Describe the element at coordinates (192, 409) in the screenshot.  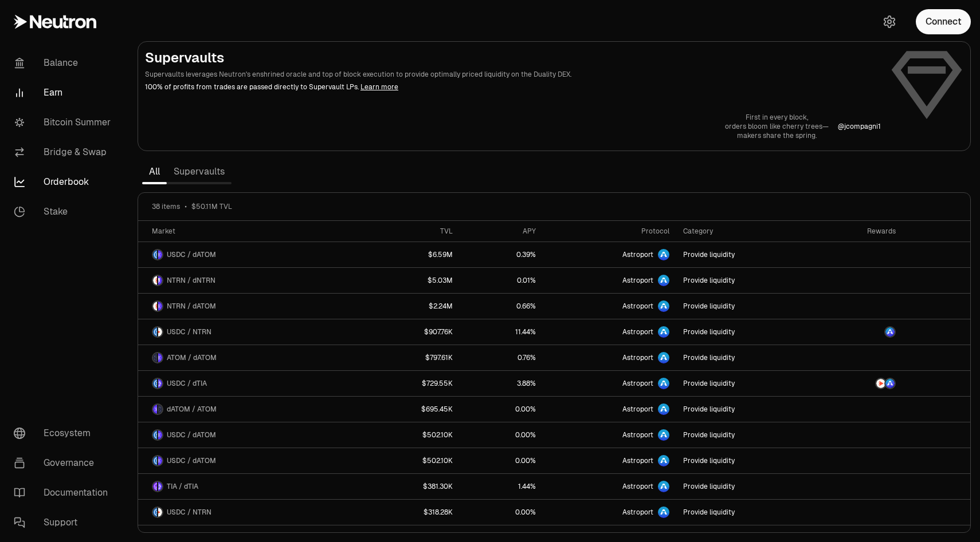
I see `span: dATOM / ATOM` at that location.